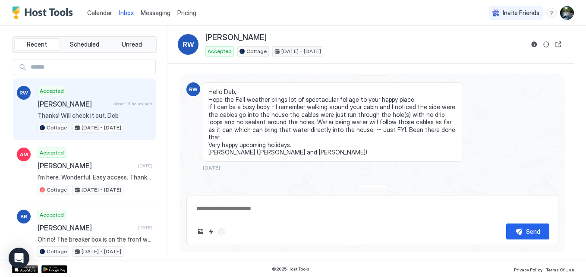 The width and height of the screenshot is (586, 277). What do you see at coordinates (559, 44) in the screenshot?
I see `button: Open reservation` at bounding box center [559, 44].